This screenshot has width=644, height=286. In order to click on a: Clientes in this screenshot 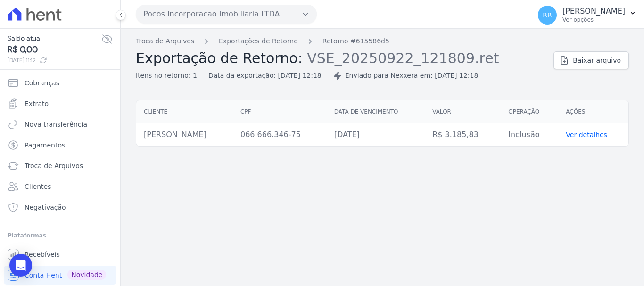, I will do `click(60, 187)`.